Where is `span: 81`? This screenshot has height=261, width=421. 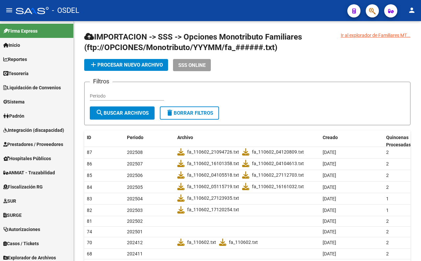 span: 81 is located at coordinates (90, 221).